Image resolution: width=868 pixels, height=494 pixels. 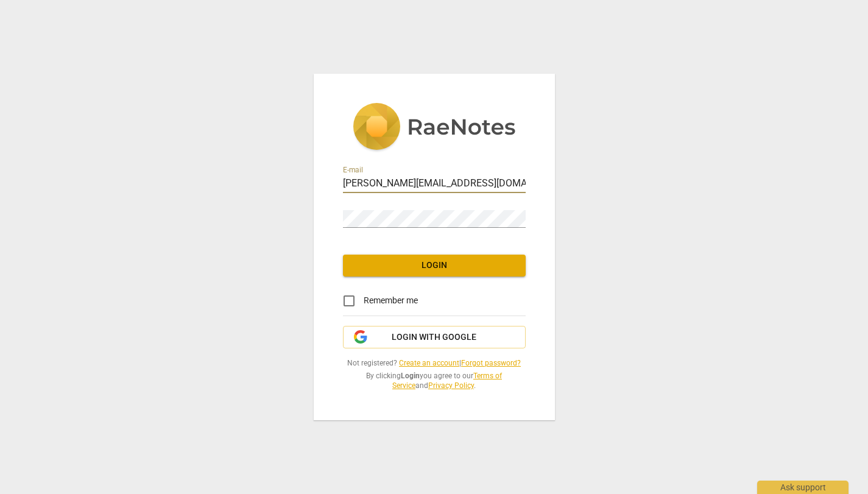 I want to click on span: Remember me, so click(x=391, y=301).